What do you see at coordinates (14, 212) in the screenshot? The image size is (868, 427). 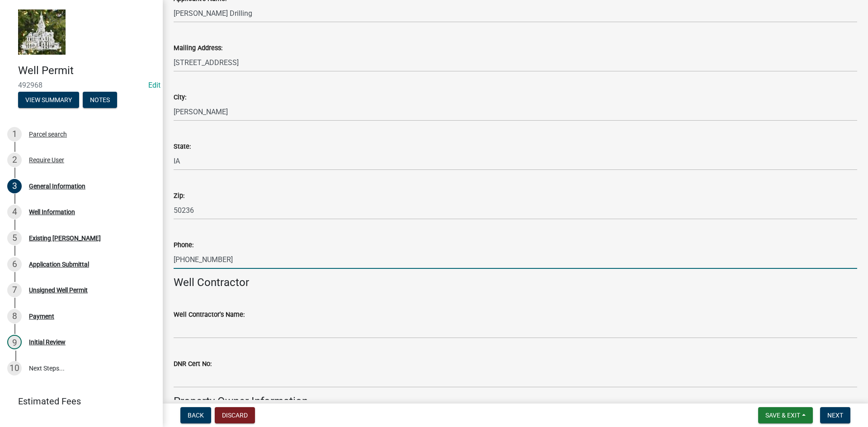 I see `div: 4` at bounding box center [14, 212].